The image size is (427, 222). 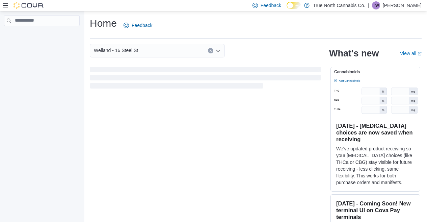 What do you see at coordinates (42, 35) in the screenshot?
I see `nav: Complex example` at bounding box center [42, 35].